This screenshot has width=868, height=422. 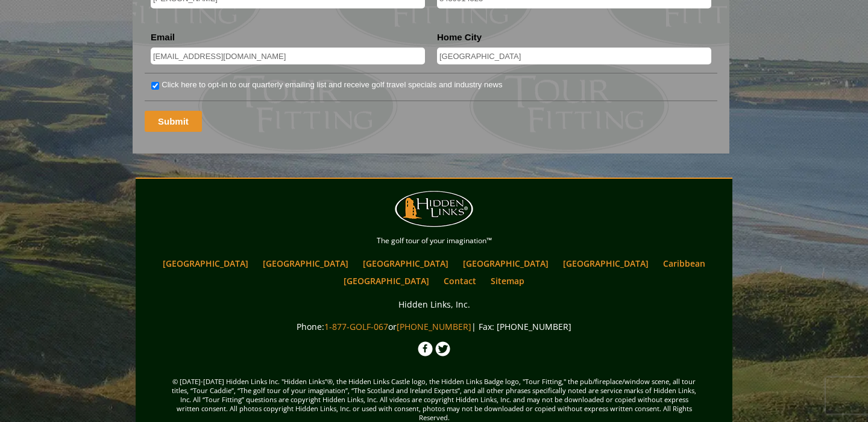 I want to click on img: Twitter, so click(x=442, y=349).